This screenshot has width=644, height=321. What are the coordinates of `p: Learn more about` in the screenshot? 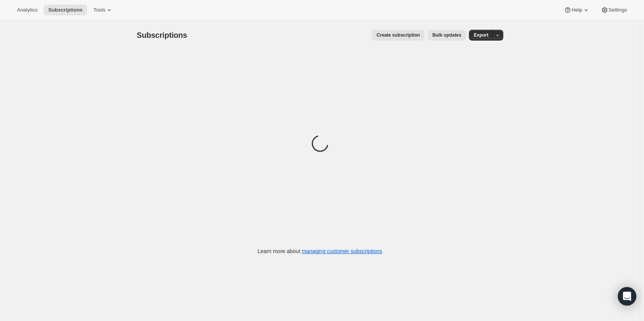 It's located at (320, 251).